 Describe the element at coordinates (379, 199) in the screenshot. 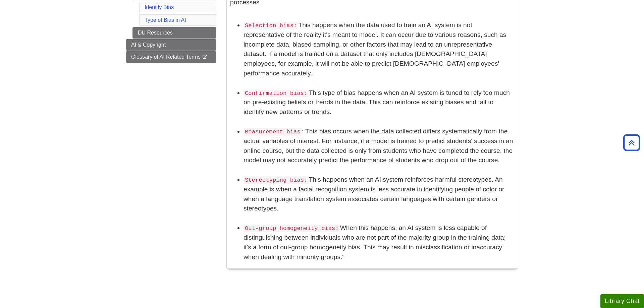

I see `li: This happens when an AI system reinforces harmful stereotypes. An example is when a facial recogn...` at that location.